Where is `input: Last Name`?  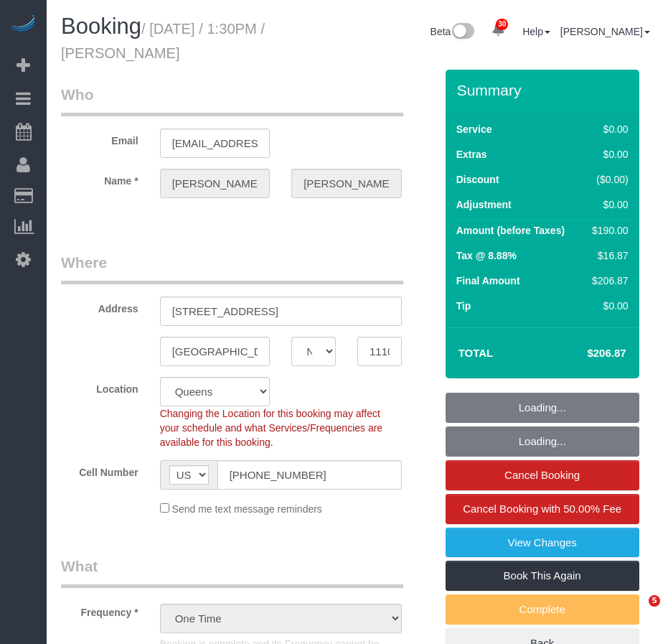 input: Last Name is located at coordinates (347, 183).